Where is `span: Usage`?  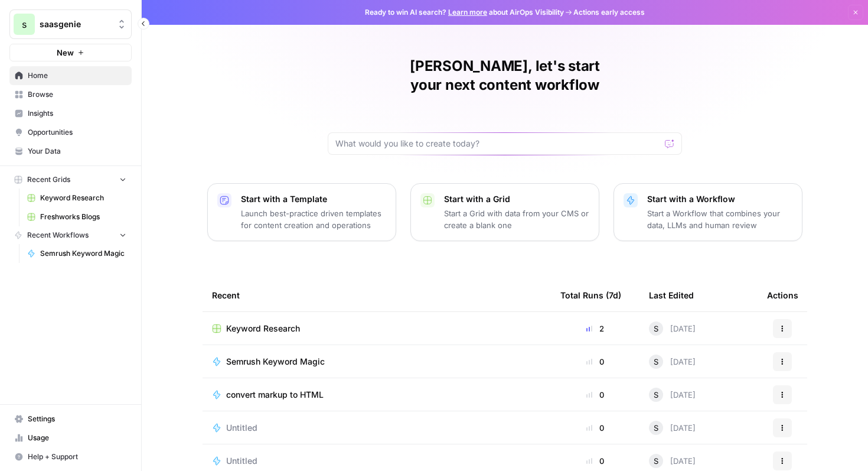 span: Usage is located at coordinates (77, 438).